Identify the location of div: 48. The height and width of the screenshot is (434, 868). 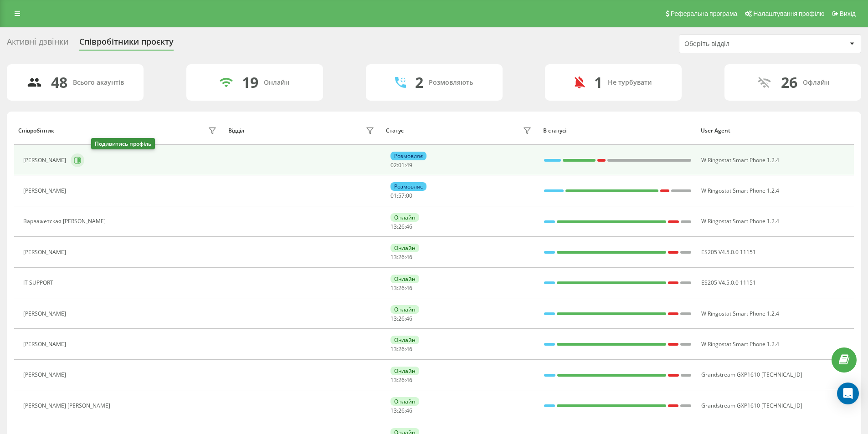
(59, 82).